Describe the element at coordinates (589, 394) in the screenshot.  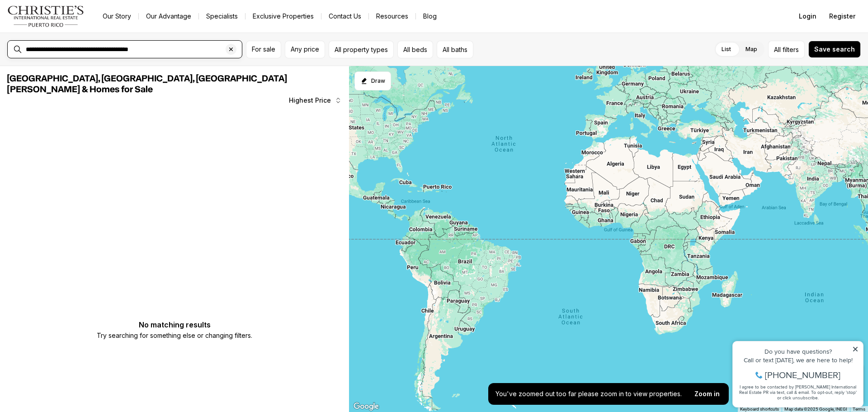
I see `p: You've zoomed out too far please zoom in to view properties.` at that location.